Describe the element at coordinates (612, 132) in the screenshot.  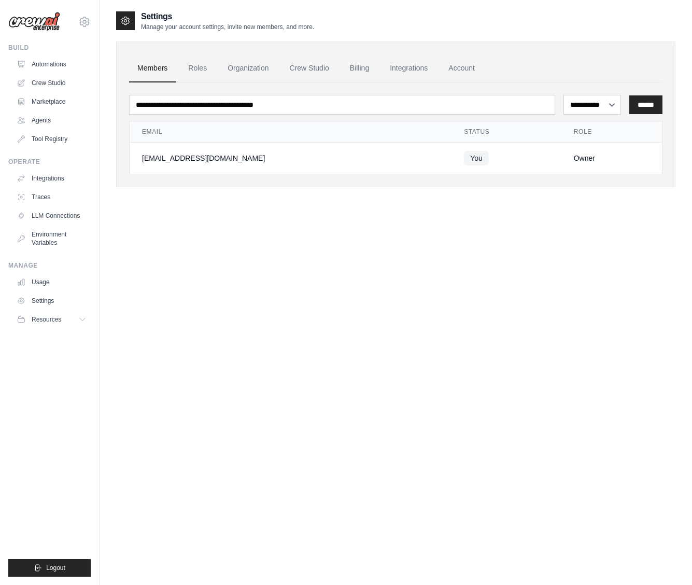
I see `th: Role` at that location.